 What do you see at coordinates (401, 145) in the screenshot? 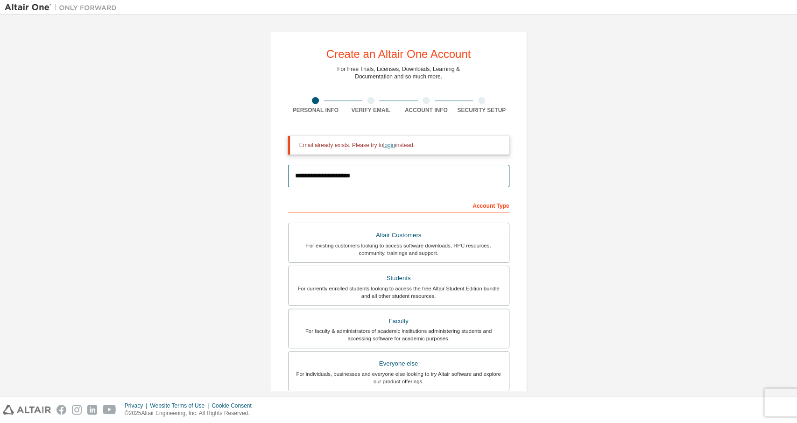
I see `div: Email already exists. Please try to instead.` at bounding box center [401, 145].